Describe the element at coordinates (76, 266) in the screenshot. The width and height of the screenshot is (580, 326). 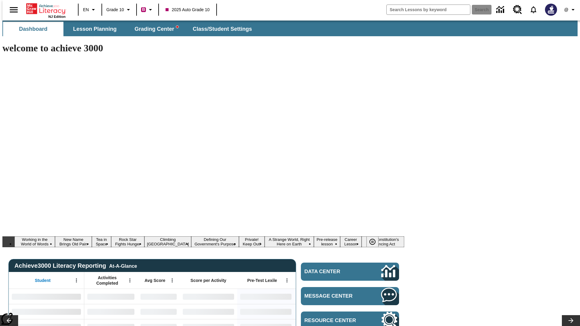
I see `span: Achieve3000 Literacy Reporting` at that location.